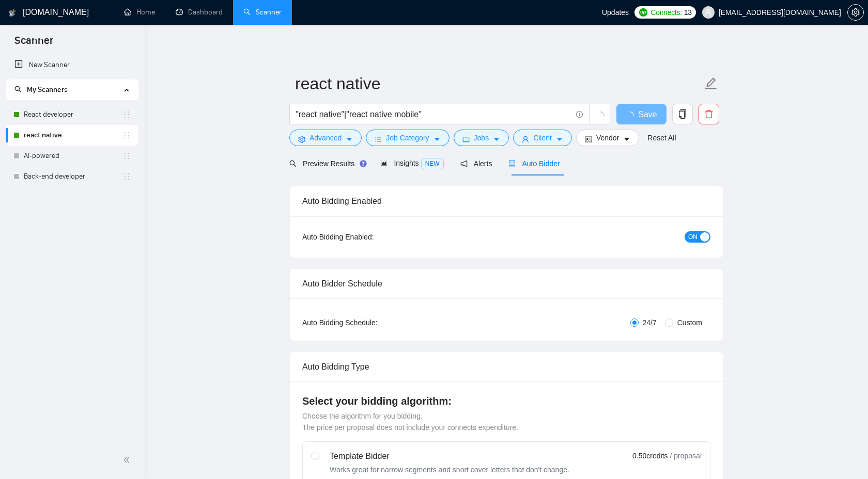  What do you see at coordinates (73, 135) in the screenshot?
I see `a: react native` at bounding box center [73, 135].